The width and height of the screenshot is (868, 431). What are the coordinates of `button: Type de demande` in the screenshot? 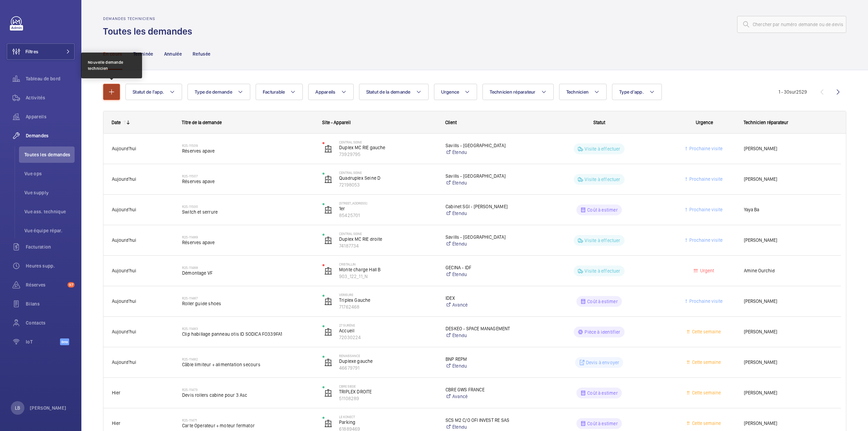 It's located at (218, 92).